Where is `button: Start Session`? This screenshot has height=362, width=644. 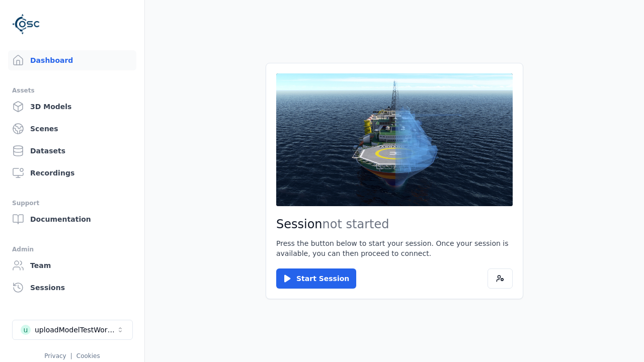 button: Start Session is located at coordinates (316, 279).